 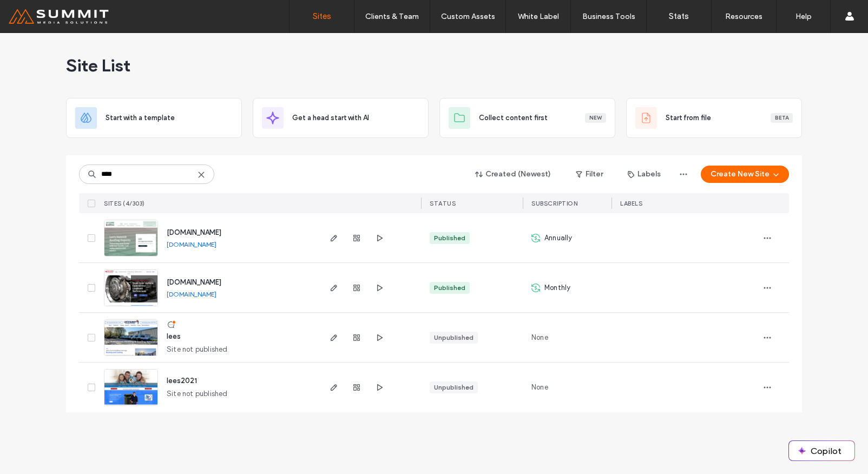 I want to click on label: White Label, so click(x=539, y=16).